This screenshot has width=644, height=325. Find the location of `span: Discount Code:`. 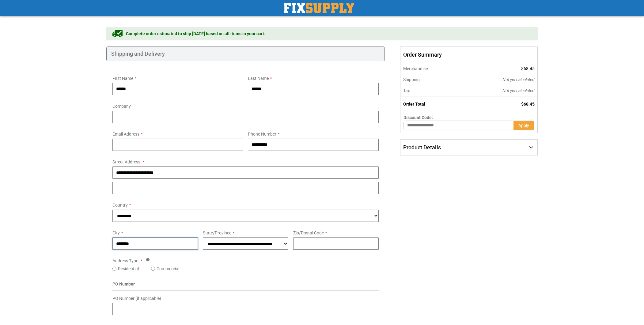

span: Discount Code: is located at coordinates (419, 117).